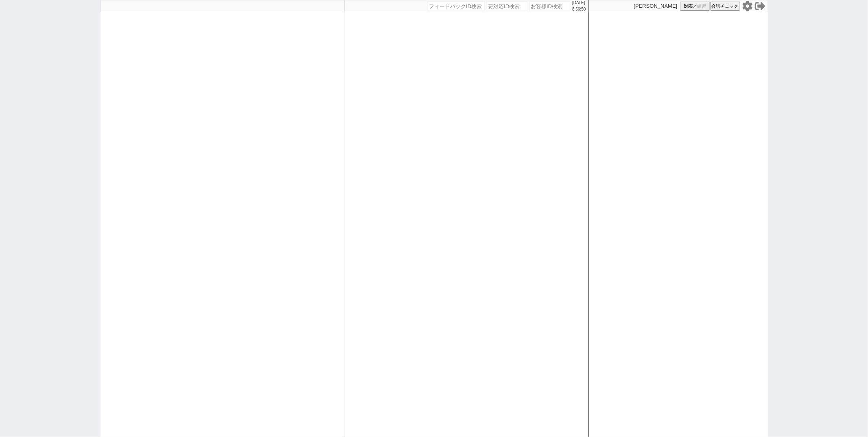  I want to click on span: 会話チェック, so click(725, 6).